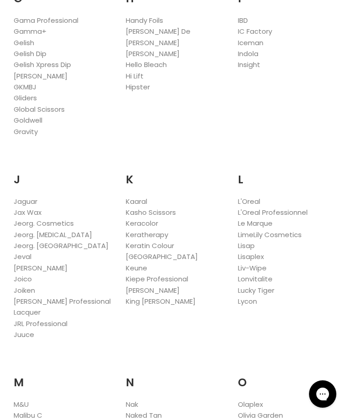 The width and height of the screenshot is (350, 420). What do you see at coordinates (248, 53) in the screenshot?
I see `a: Indola` at bounding box center [248, 53].